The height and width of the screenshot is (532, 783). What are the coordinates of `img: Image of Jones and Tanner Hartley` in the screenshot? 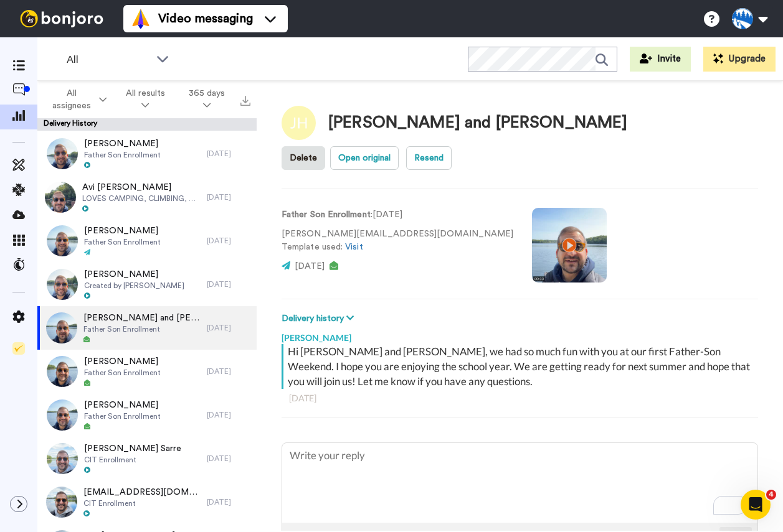 It's located at (298, 123).